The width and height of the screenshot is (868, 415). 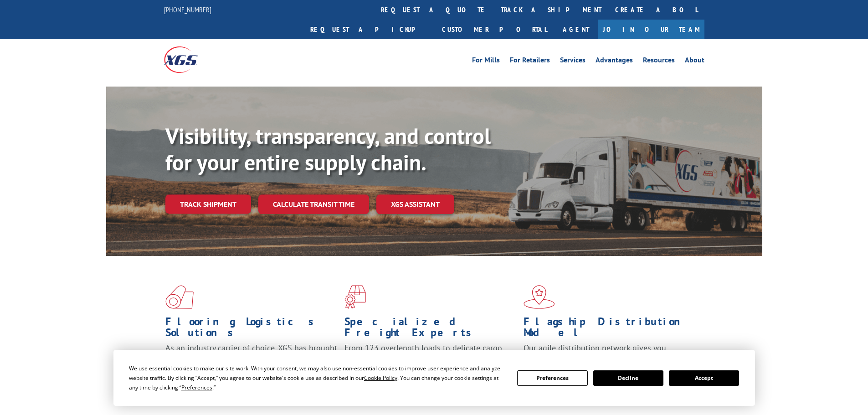 What do you see at coordinates (180, 297) in the screenshot?
I see `img: xgs-icon-total-supply-chain-intelligence-red` at bounding box center [180, 297].